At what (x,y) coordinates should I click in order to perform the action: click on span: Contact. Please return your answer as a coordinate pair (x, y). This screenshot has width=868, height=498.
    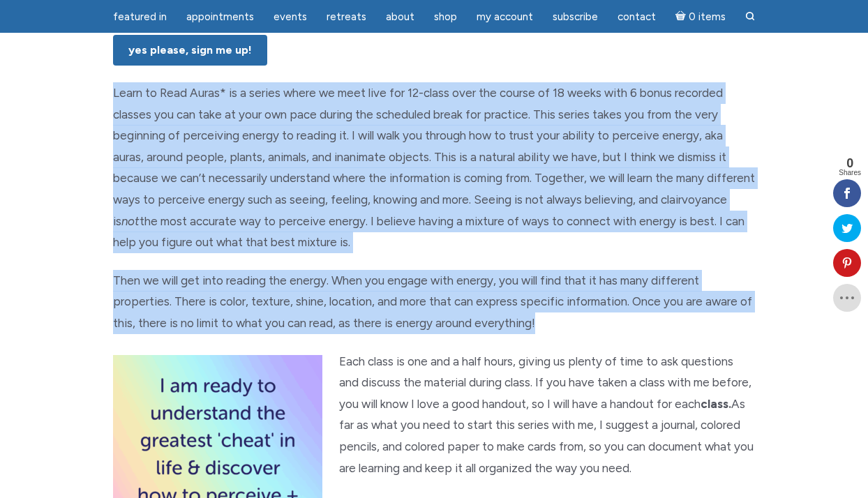
    Looking at the image, I should click on (636, 17).